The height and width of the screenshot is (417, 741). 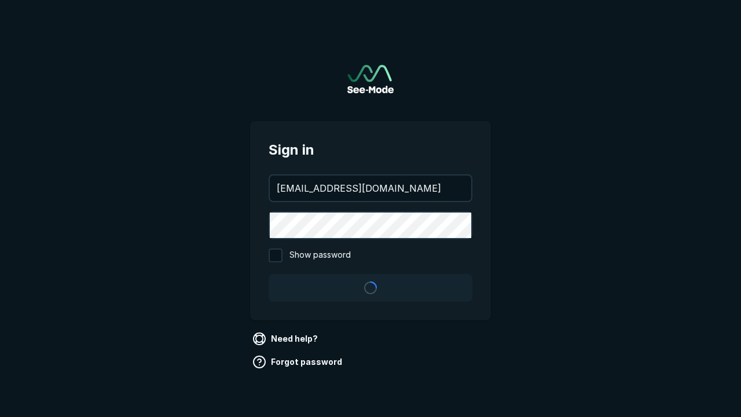 What do you see at coordinates (286, 339) in the screenshot?
I see `a: Need help?` at bounding box center [286, 339].